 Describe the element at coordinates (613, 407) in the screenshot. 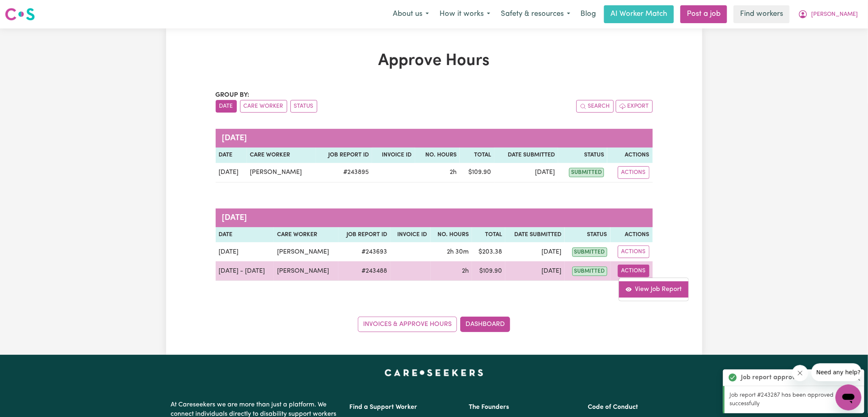

I see `a: Code of Conduct` at that location.